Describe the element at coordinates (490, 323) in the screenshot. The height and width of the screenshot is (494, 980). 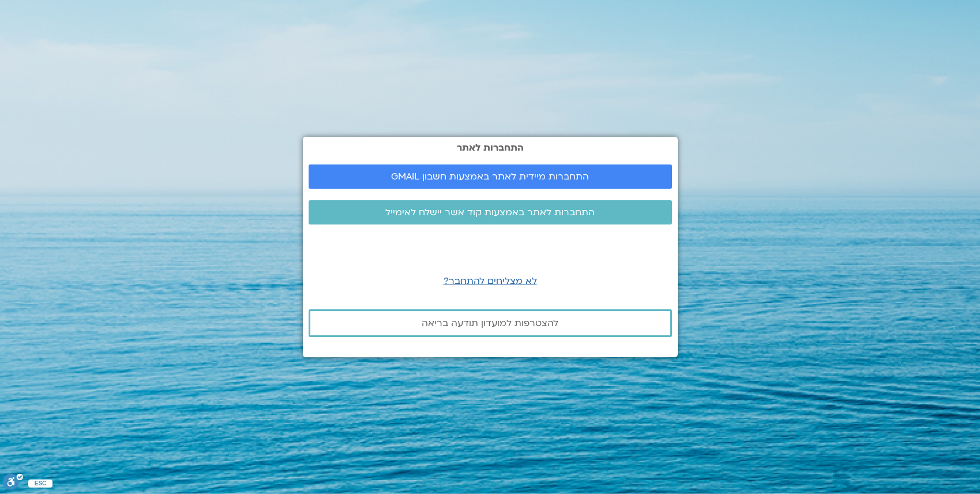
I see `a: להצטרפות למועדון תודעה בריאה` at that location.